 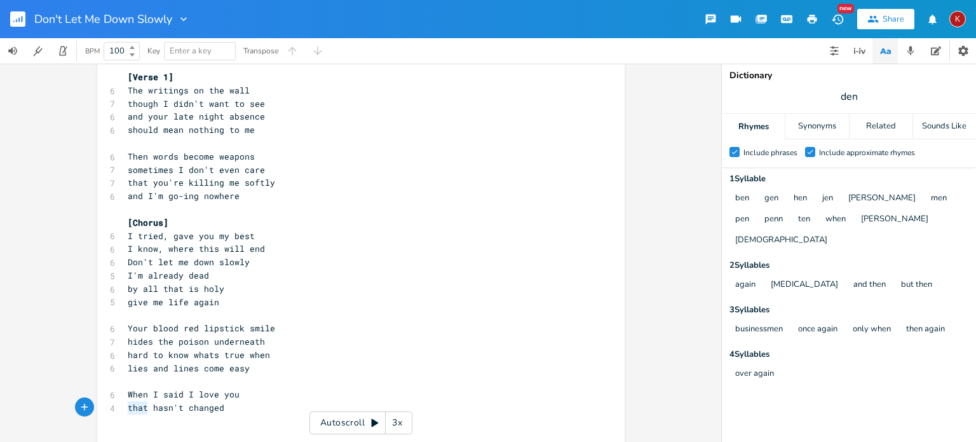 What do you see at coordinates (754, 374) in the screenshot?
I see `button: over again` at bounding box center [754, 374].